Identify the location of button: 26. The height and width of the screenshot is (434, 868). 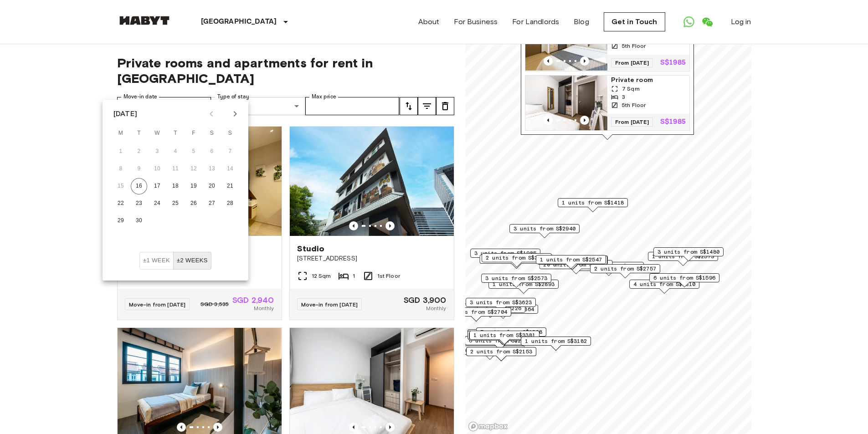
(194, 204).